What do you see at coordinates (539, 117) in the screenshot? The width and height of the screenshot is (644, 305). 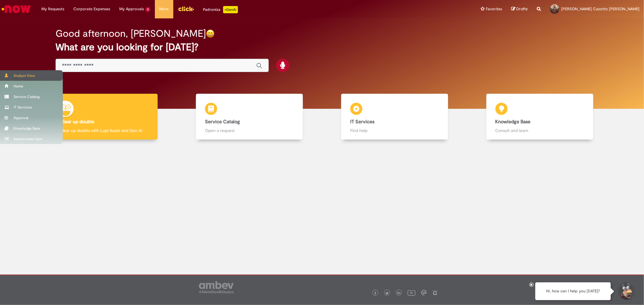 I see `a: Knowledge Base Consult and learn` at bounding box center [539, 117].